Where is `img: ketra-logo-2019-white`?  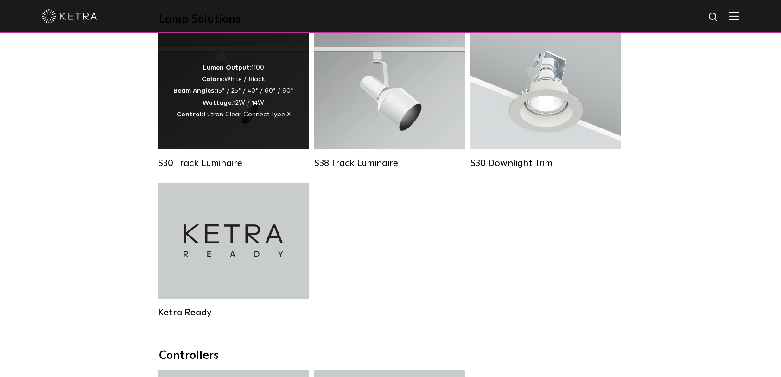 img: ketra-logo-2019-white is located at coordinates (70, 16).